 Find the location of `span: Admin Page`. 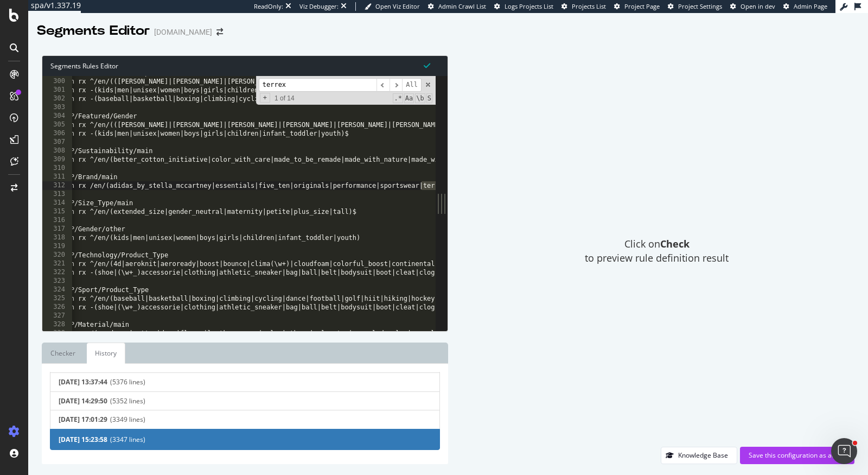

span: Admin Page is located at coordinates (810, 6).